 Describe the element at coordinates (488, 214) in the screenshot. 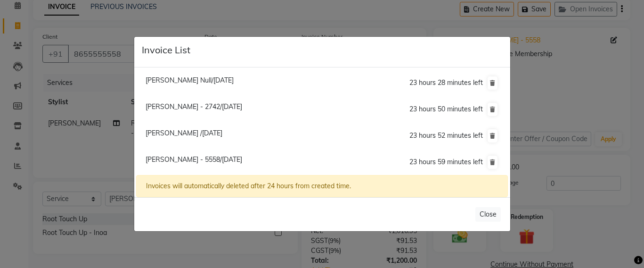

I see `button: Close` at that location.